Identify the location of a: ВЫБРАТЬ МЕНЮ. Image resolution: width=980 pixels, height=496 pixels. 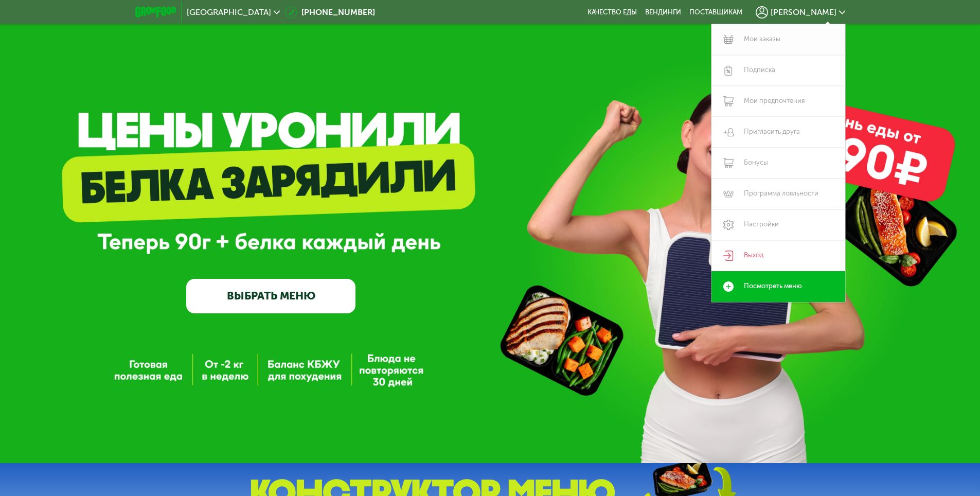
(271, 295).